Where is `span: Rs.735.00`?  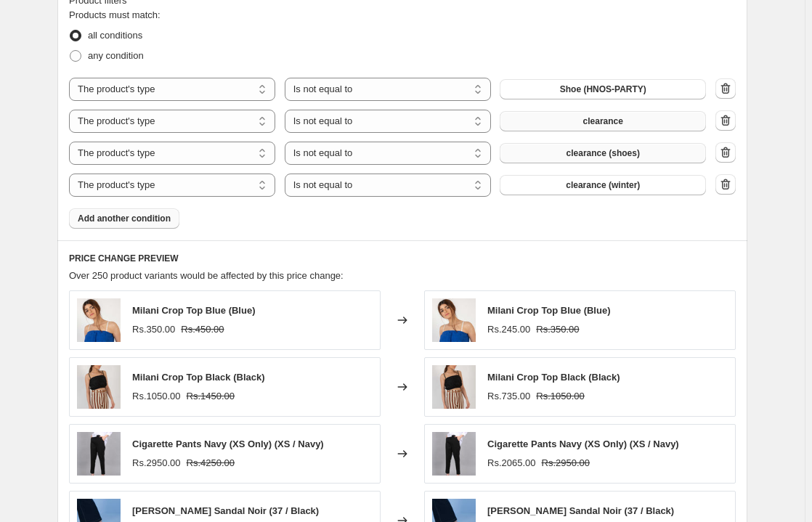
span: Rs.735.00 is located at coordinates (508, 396).